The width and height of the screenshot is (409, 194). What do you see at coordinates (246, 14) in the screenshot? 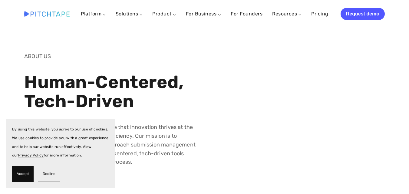
I see `a: For Founders` at bounding box center [246, 14].